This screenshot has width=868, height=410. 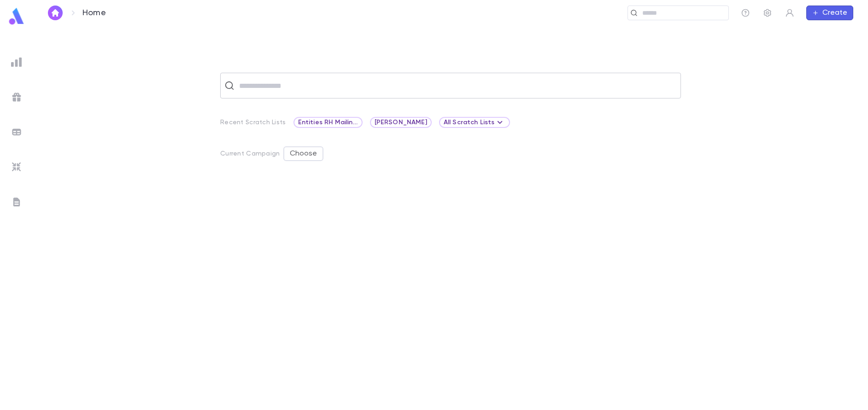 I want to click on img: letters_grey.7941b92b52307dd3b8a917253454ce1c.svg, so click(x=16, y=202).